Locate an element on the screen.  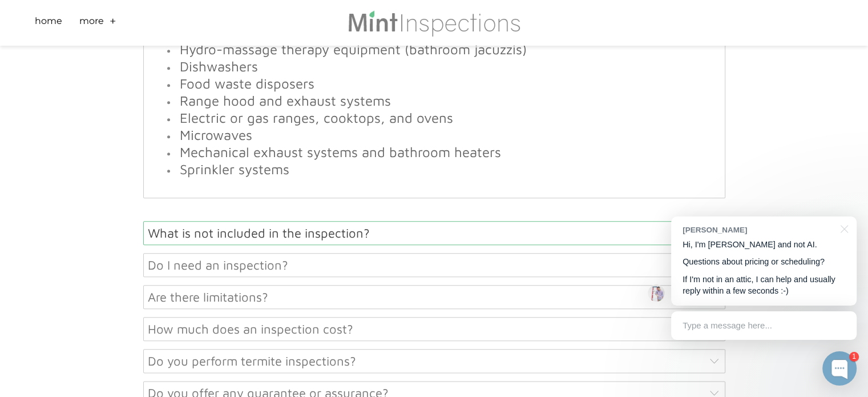
div: What is not included in the inspection? is located at coordinates (434, 233).